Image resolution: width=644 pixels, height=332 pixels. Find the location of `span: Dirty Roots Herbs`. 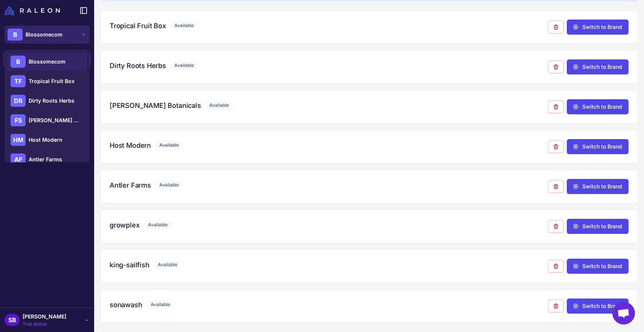

span: Dirty Roots Herbs is located at coordinates (52, 101).